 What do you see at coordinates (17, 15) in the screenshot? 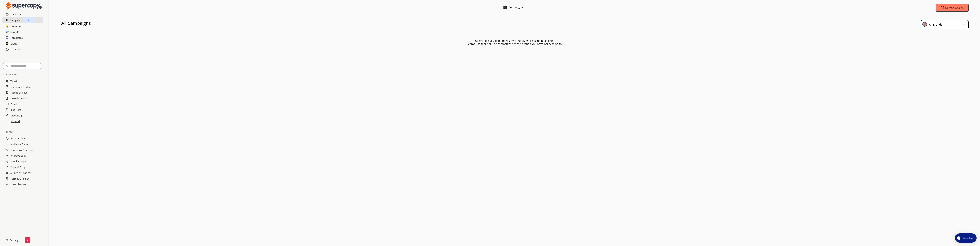
I see `h2: Dashboard` at bounding box center [17, 15].